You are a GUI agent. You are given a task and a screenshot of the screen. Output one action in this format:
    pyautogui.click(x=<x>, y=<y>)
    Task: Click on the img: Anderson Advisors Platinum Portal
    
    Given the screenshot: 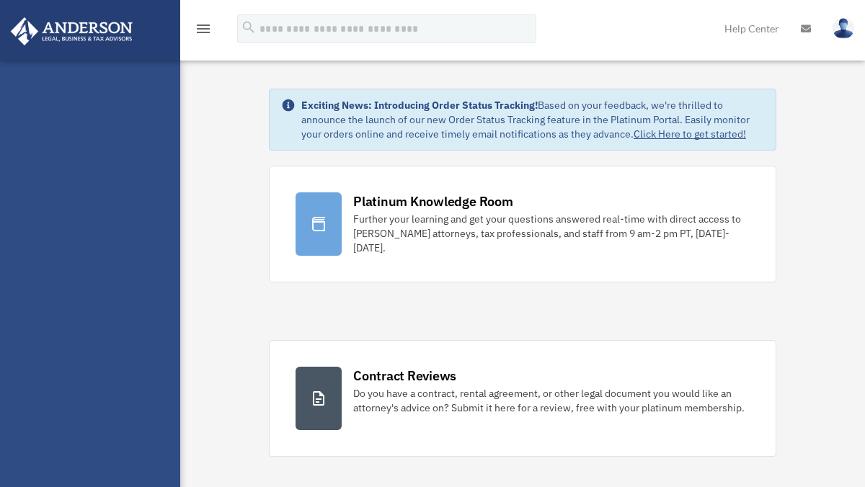 What is the action you would take?
    pyautogui.click(x=71, y=31)
    